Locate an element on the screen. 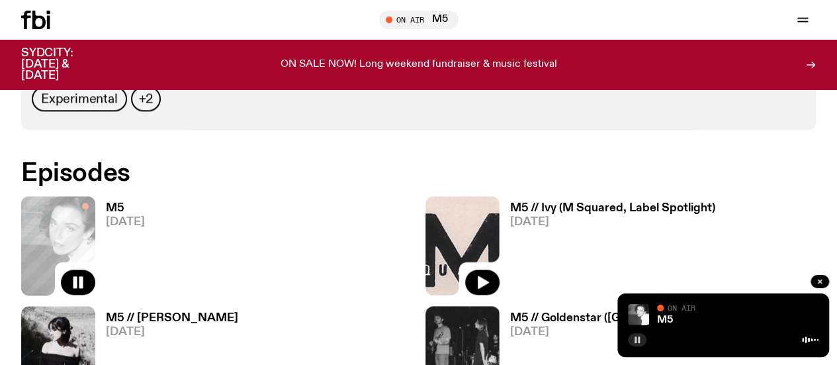  a: A black and white photo of Lilly wearing a white blouse and looking up at the camera. is located at coordinates (639, 314).